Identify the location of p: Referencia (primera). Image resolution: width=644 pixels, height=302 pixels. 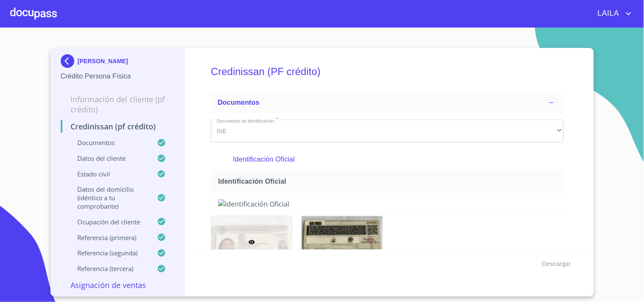
(109, 237).